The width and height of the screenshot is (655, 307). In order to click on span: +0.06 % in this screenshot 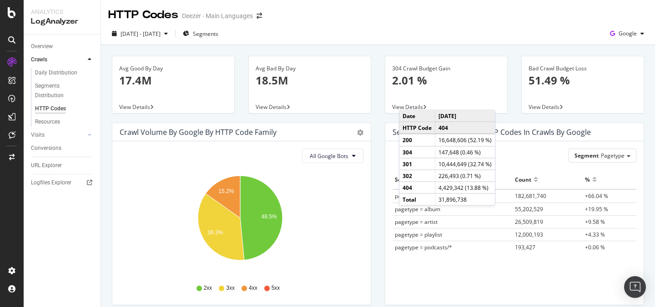, I will do `click(595, 247)`.